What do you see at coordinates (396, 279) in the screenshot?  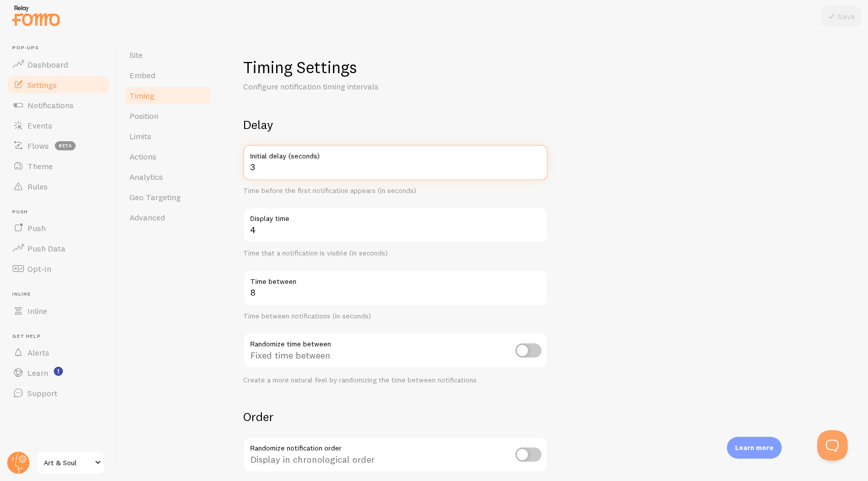 I see `label: Time between` at bounding box center [396, 279].